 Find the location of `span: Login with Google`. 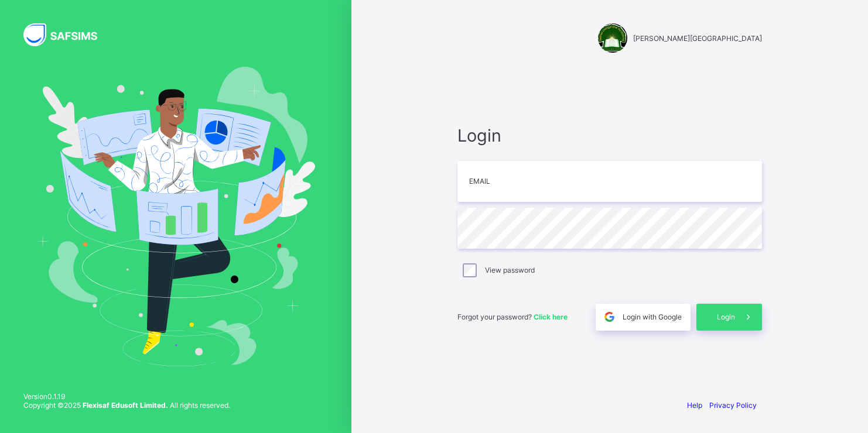

span: Login with Google is located at coordinates (652, 317).